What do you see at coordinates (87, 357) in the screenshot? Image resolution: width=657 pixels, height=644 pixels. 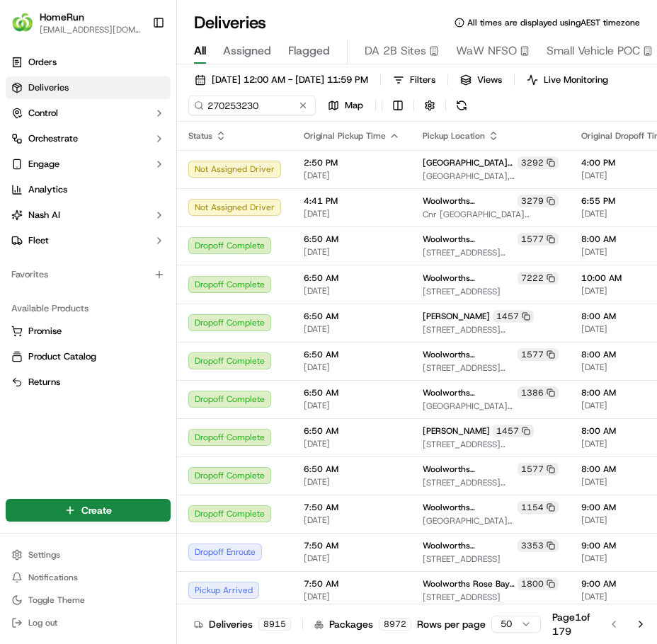 I see `a: Product Catalog` at bounding box center [87, 357].